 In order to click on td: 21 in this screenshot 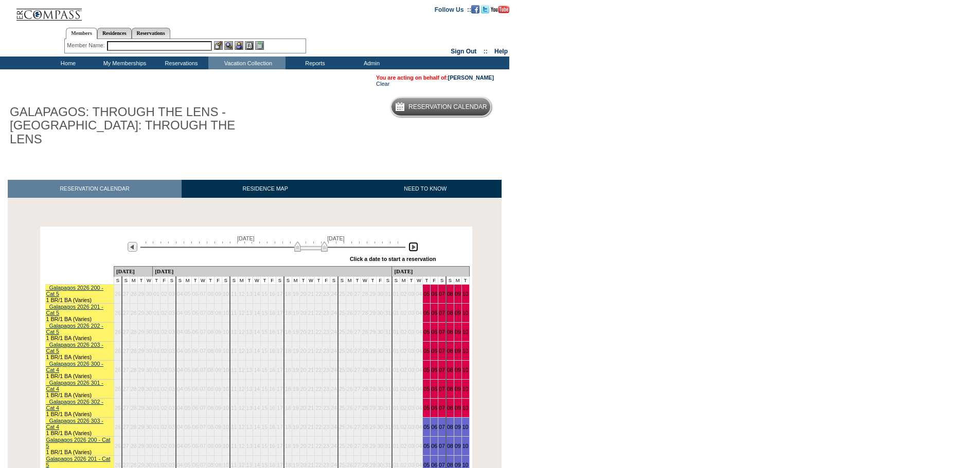, I will do `click(311, 294)`.